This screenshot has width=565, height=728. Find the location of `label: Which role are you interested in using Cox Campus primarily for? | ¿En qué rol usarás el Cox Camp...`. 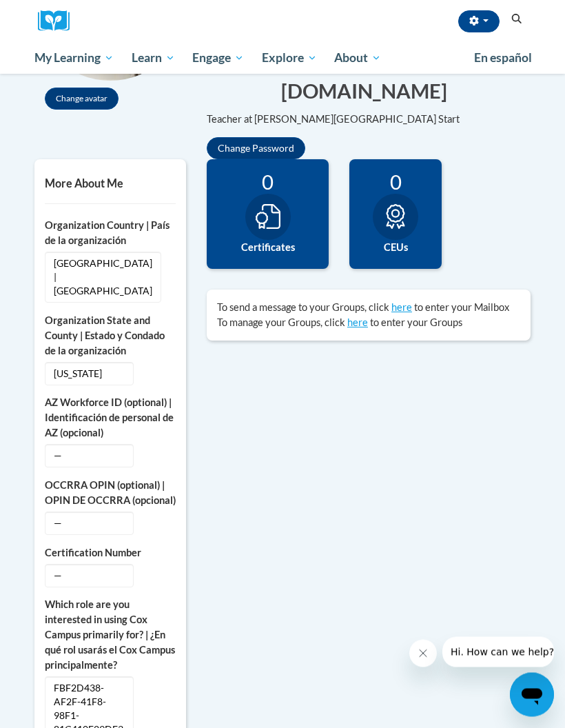

label: Which role are you interested in using Cox Campus primarily for? | ¿En qué rol usarás el Cox Camp... is located at coordinates (110, 635).